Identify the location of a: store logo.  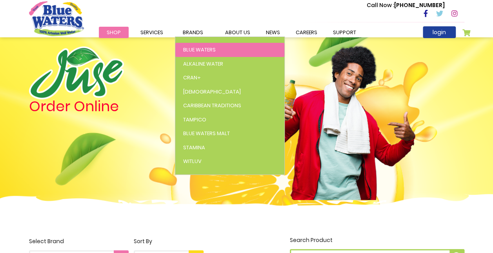
(57, 18).